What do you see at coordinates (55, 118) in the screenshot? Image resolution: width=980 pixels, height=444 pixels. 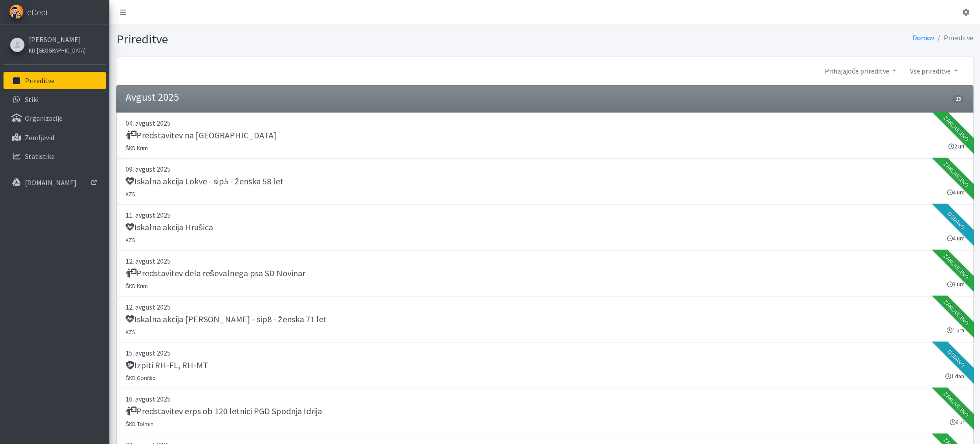 I see `a: Organizacije` at bounding box center [55, 118].